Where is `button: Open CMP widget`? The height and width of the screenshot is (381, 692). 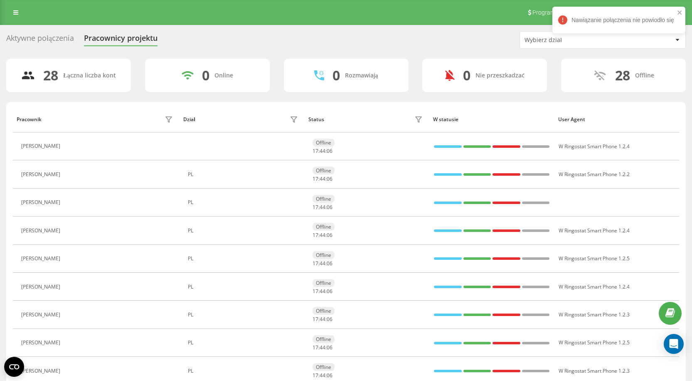
button: Open CMP widget is located at coordinates (14, 366).